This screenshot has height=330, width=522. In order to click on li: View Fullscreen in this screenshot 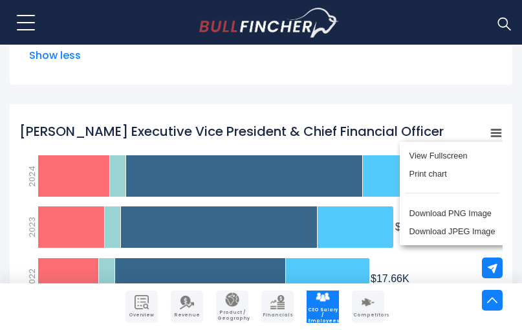, I will do `click(452, 156)`.